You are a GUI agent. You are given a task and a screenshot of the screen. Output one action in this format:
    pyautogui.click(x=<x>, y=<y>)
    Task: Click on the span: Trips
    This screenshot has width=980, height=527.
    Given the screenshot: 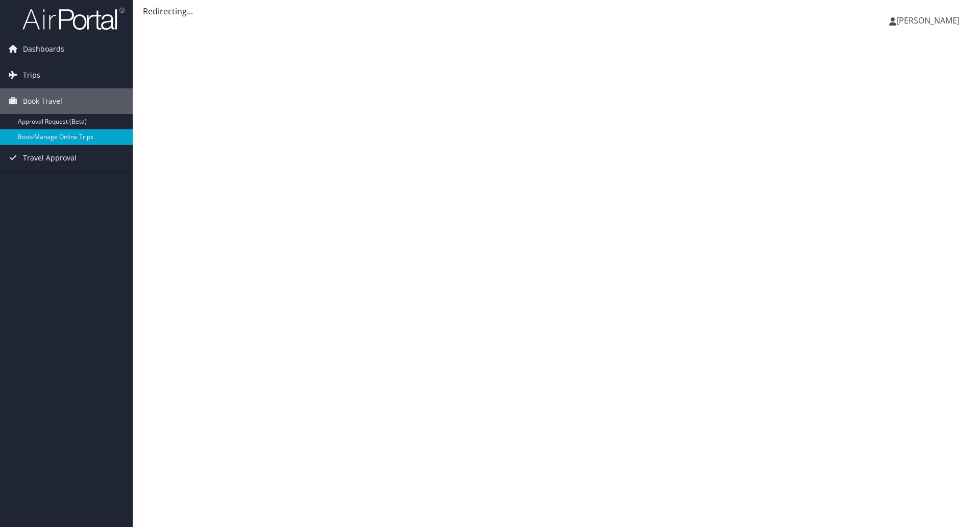 What is the action you would take?
    pyautogui.click(x=32, y=75)
    